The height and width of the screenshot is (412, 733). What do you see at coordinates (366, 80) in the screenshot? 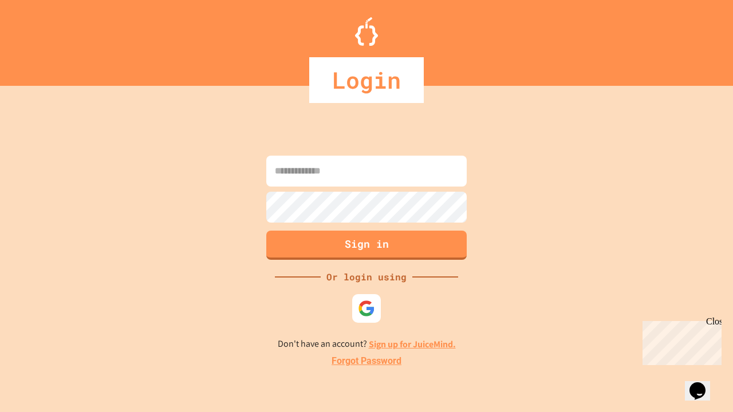
I see `div: Login` at bounding box center [366, 80].